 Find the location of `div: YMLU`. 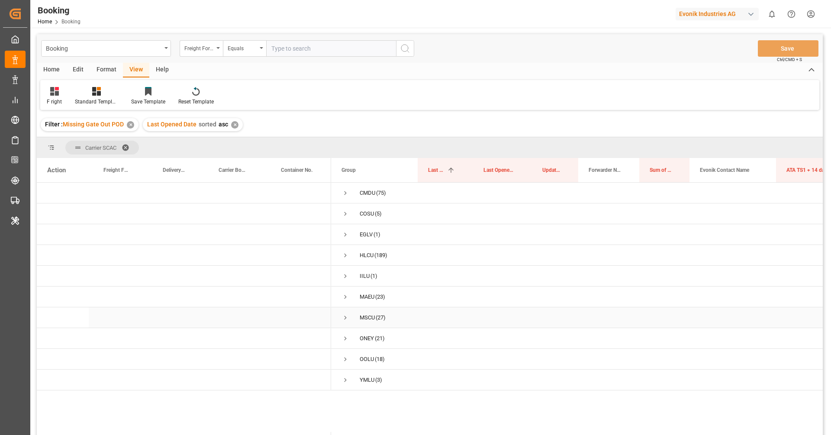

div: YMLU is located at coordinates (367, 380).